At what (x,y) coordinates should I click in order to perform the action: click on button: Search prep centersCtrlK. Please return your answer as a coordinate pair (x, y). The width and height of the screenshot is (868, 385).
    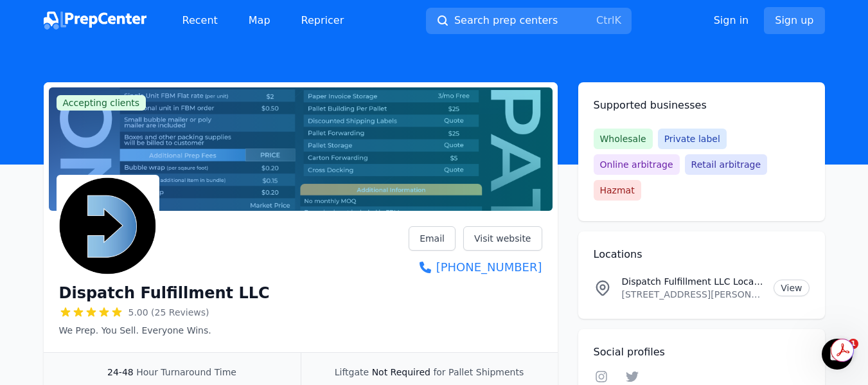
    Looking at the image, I should click on (529, 20).